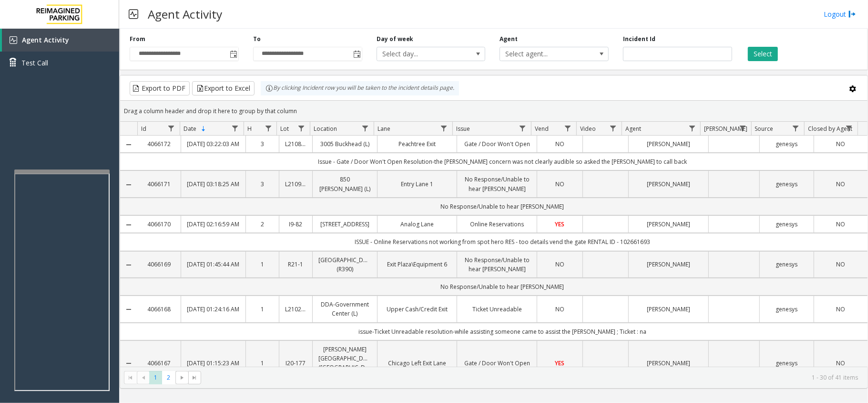 The height and width of the screenshot is (403, 868). What do you see at coordinates (159, 264) in the screenshot?
I see `a: 4066169` at bounding box center [159, 264].